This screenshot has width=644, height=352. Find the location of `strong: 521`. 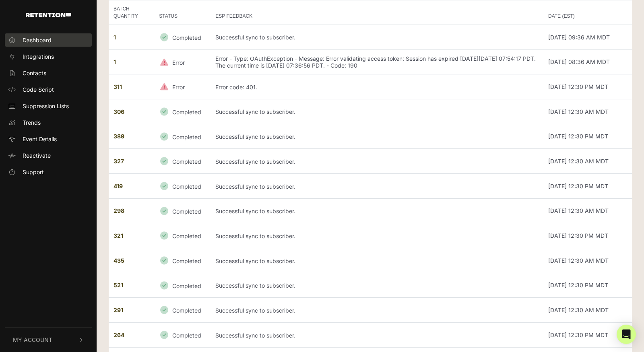

strong: 521 is located at coordinates (119, 285).